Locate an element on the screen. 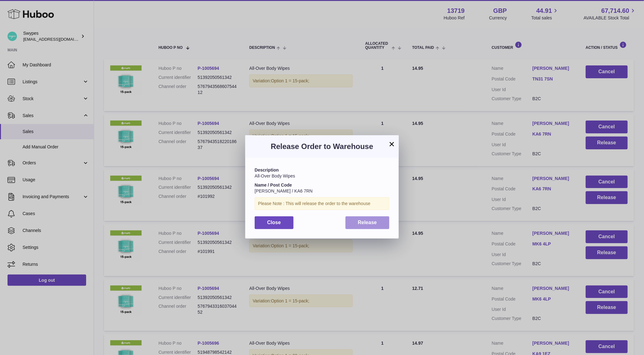  span: All-Over Body Wipes is located at coordinates (275, 176).